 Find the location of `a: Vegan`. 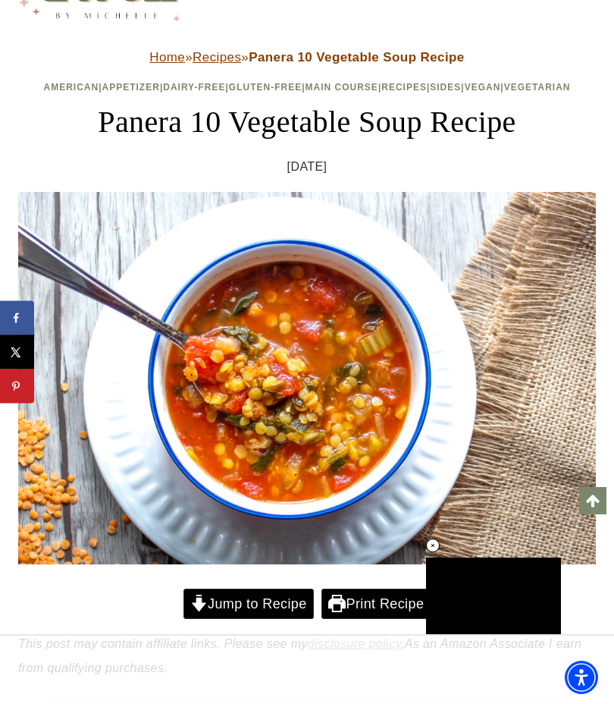

a: Vegan is located at coordinates (483, 87).